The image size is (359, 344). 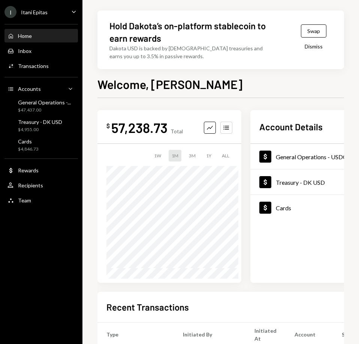 What do you see at coordinates (33, 66) in the screenshot?
I see `div: Transactions` at bounding box center [33, 66].